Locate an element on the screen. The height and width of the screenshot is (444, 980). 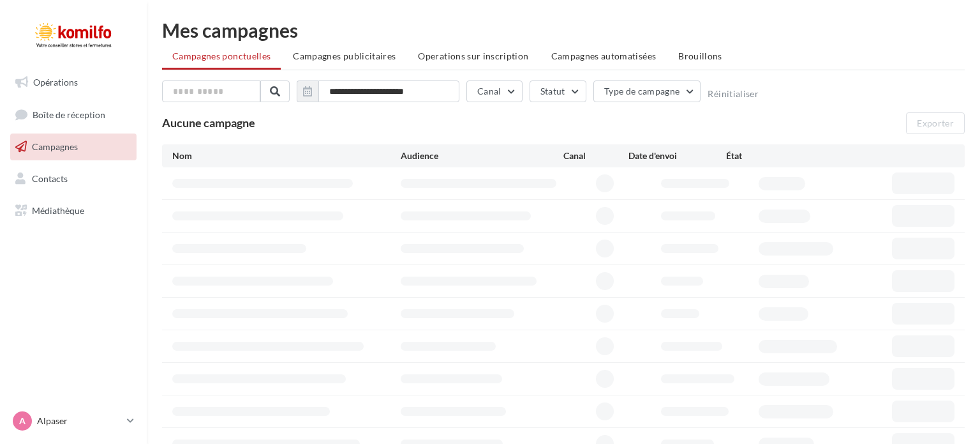
div: Mes campagnes is located at coordinates (563, 30).